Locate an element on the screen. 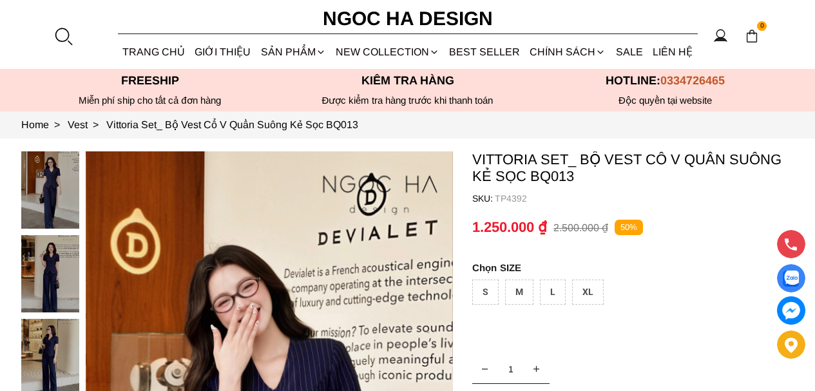  img: Vittoria Set_ Bộ Vest Cổ V Quần Suông Kẻ Sọc BQ013_mini_0 is located at coordinates (50, 190).